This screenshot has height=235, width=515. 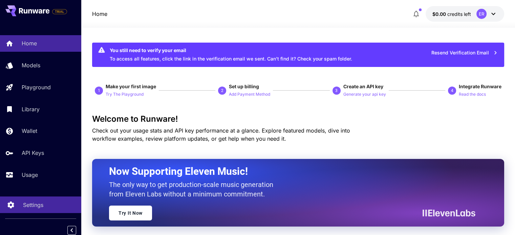 I want to click on span: TRIAL, so click(x=60, y=12).